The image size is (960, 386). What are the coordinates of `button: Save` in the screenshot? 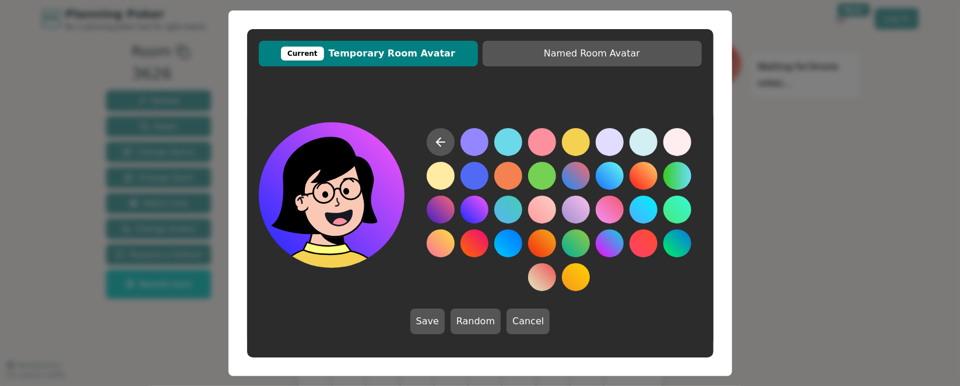 It's located at (427, 322).